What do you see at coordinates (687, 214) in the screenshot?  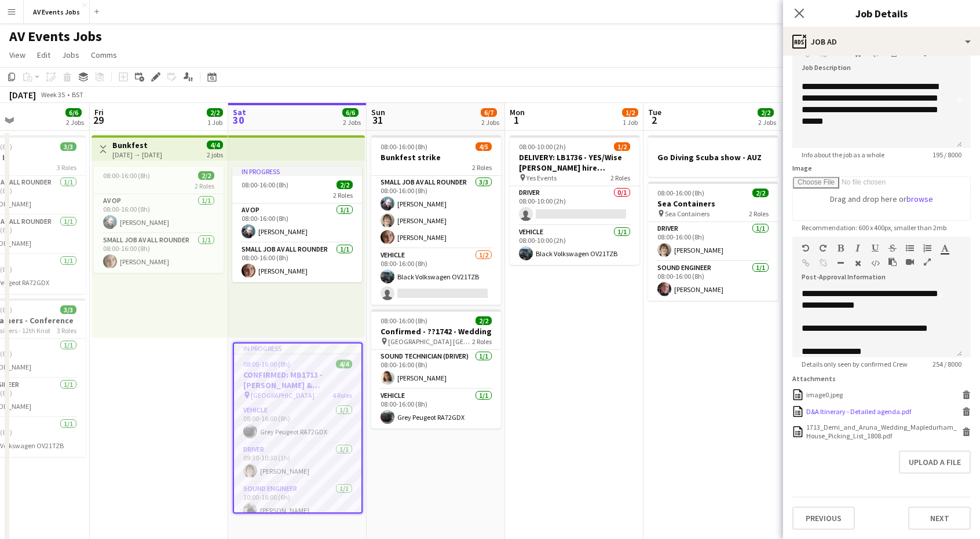 I see `span: Sea Containers` at bounding box center [687, 214].